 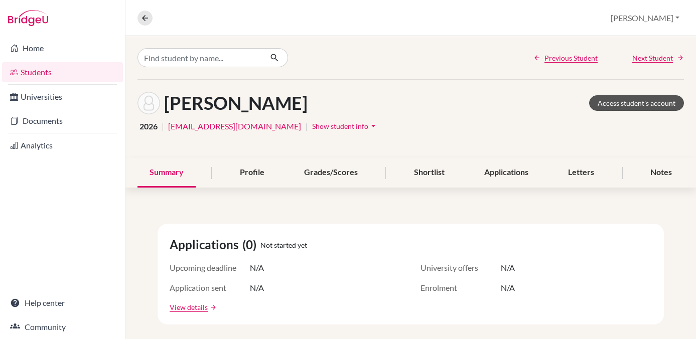 I want to click on img: Bridge-U, so click(x=28, y=18).